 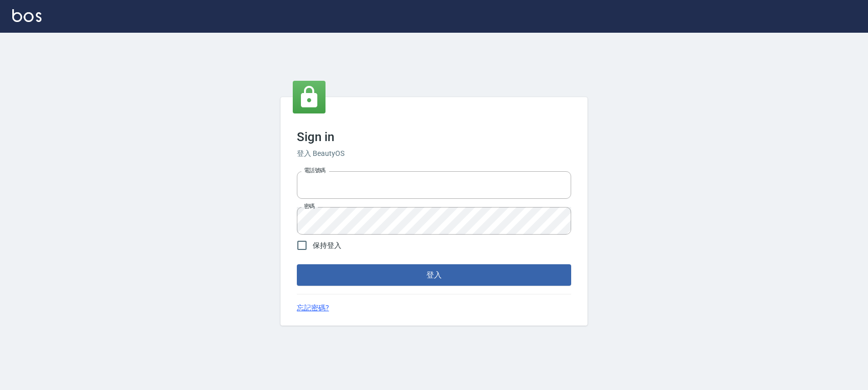 What do you see at coordinates (434, 153) in the screenshot?
I see `h6: 登入 BeautyOS` at bounding box center [434, 153].